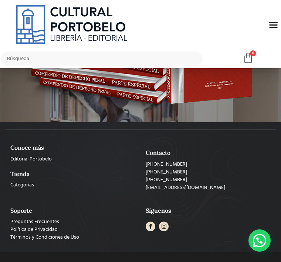 The image size is (281, 262). What do you see at coordinates (22, 185) in the screenshot?
I see `span: Categorías` at bounding box center [22, 185].